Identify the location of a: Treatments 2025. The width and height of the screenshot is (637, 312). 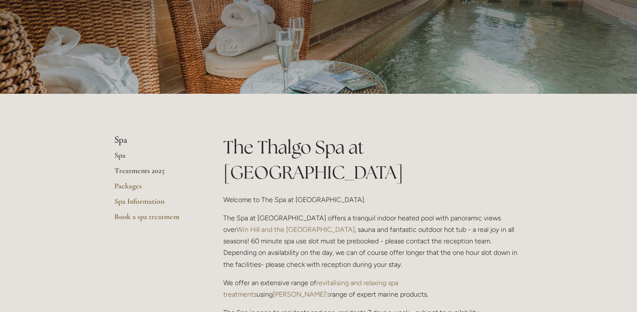
(155, 174).